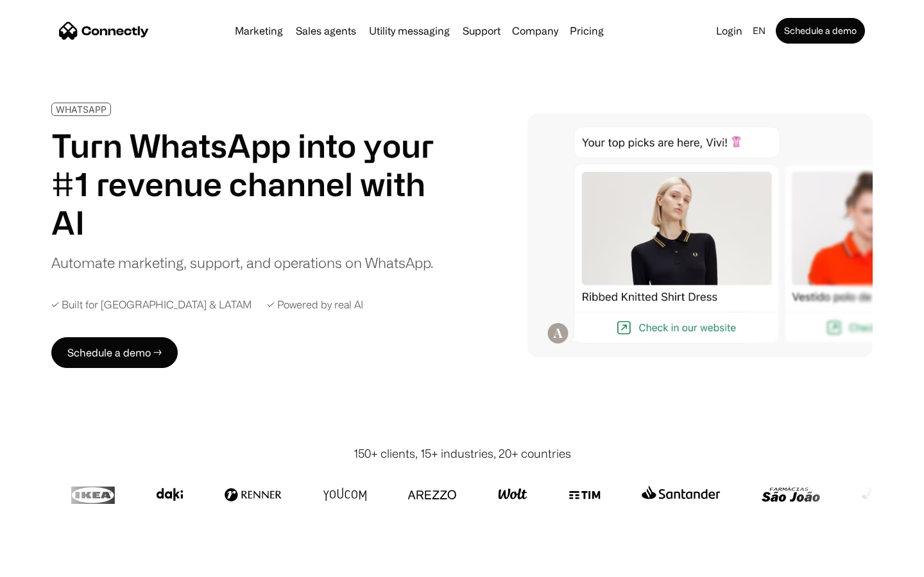  I want to click on a: Support, so click(482, 31).